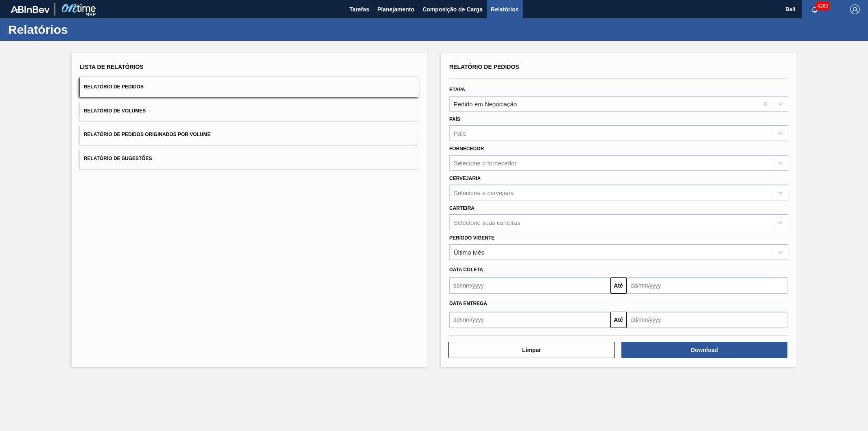  Describe the element at coordinates (485, 163) in the screenshot. I see `div: Selecione o fornecedor` at that location.